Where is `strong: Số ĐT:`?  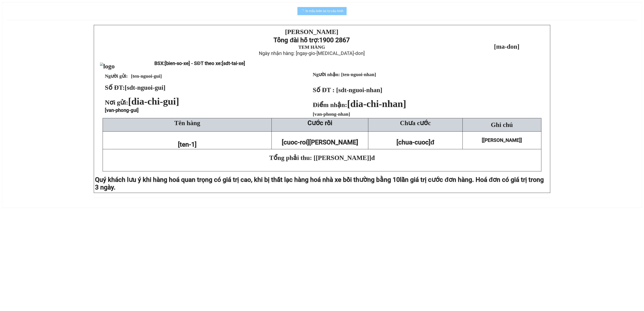 strong: Số ĐT: is located at coordinates (135, 88).